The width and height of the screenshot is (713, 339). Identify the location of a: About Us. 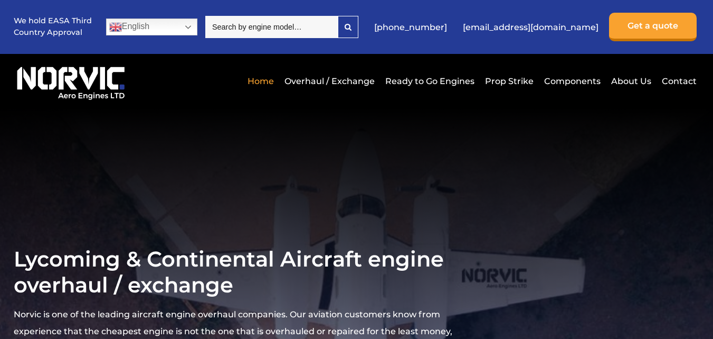
(632, 81).